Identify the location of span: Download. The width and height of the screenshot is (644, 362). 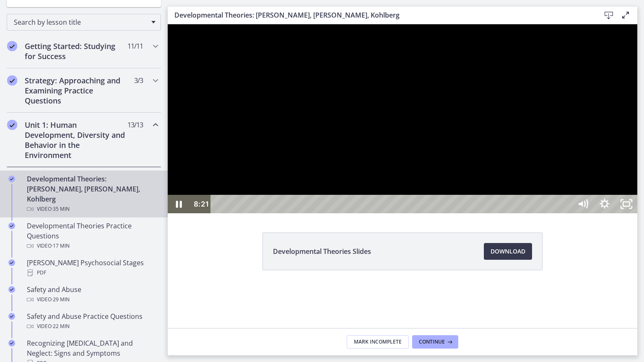
(508, 251).